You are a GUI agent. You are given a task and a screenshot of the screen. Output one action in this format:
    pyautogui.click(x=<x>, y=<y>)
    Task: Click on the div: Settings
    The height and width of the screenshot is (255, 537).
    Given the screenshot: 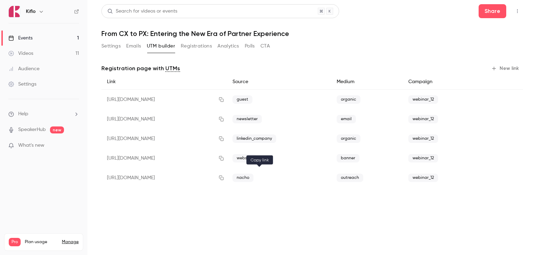 What is the action you would take?
    pyautogui.click(x=22, y=84)
    